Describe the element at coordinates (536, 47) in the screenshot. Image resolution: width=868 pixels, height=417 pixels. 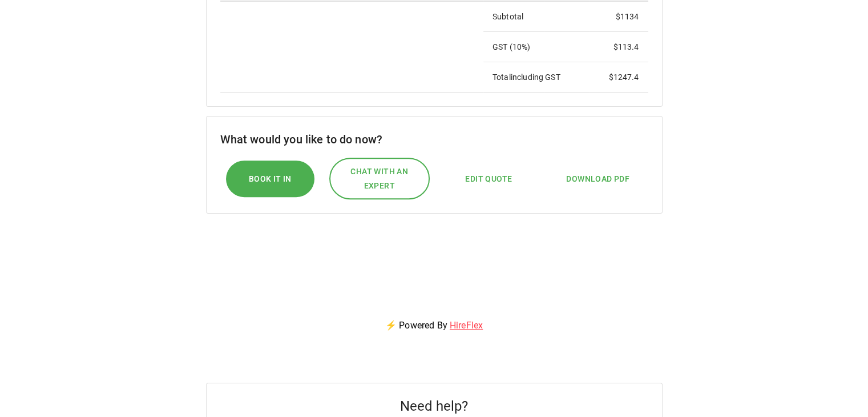
I see `td: GST ( 10 %)` at that location.